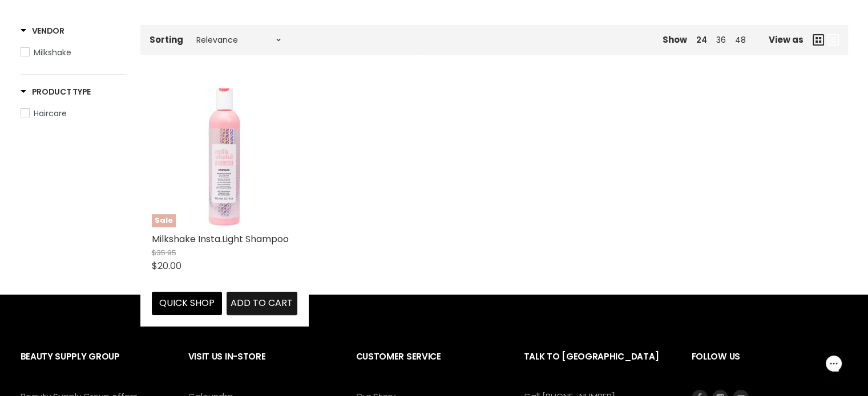 This screenshot has width=868, height=396. Describe the element at coordinates (429, 366) in the screenshot. I see `h2: Customer Service` at that location.